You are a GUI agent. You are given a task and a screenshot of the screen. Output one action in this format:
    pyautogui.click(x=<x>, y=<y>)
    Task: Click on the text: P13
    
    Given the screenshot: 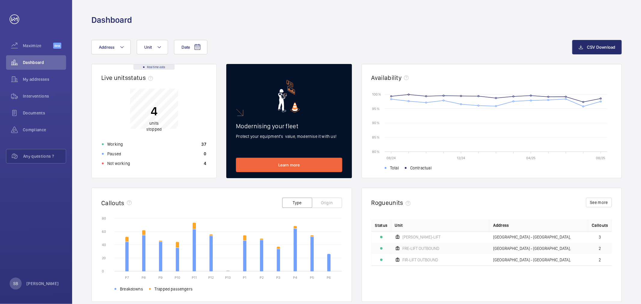 What is the action you would take?
    pyautogui.click(x=228, y=278)
    